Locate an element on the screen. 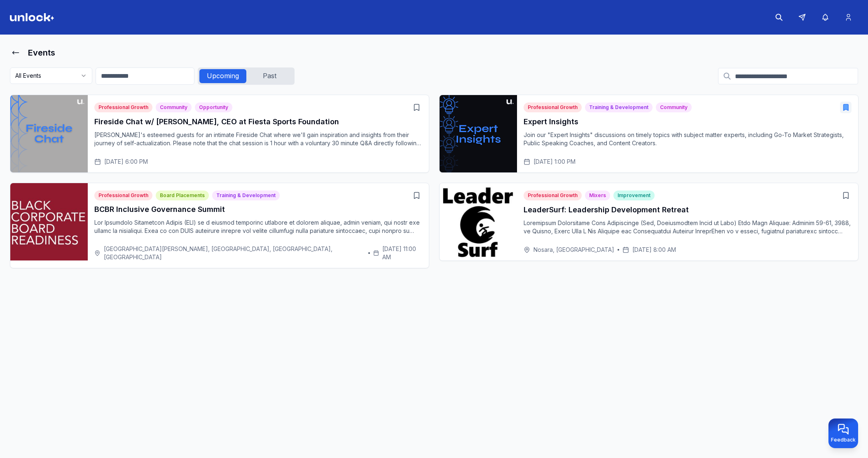  div: Mixers is located at coordinates (598, 196).